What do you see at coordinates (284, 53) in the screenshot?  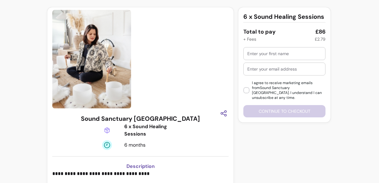 I see `input: Enter your first name` at bounding box center [284, 53].